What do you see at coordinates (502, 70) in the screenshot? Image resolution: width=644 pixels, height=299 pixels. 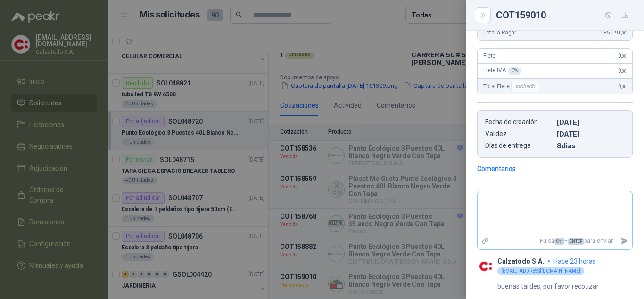 I see `span: Flete IVA` at bounding box center [502, 70].